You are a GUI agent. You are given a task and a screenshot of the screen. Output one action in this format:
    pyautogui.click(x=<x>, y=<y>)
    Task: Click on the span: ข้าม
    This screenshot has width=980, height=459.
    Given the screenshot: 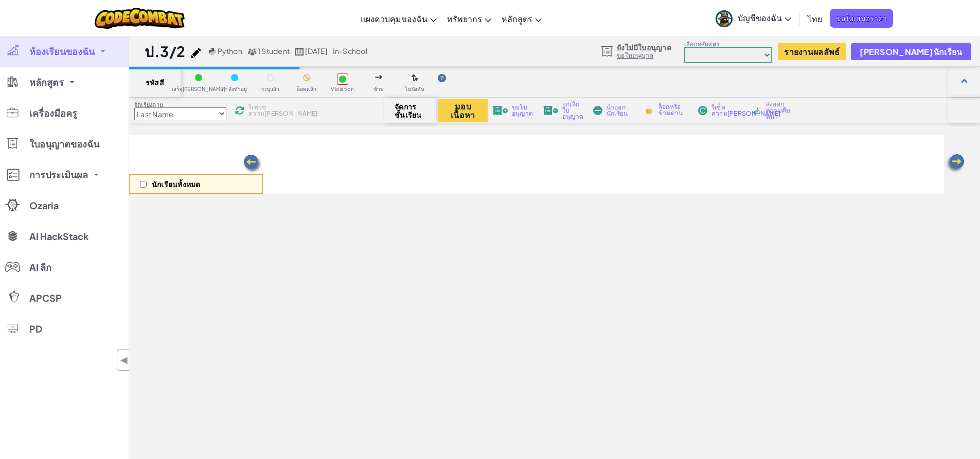 What is the action you would take?
    pyautogui.click(x=379, y=89)
    